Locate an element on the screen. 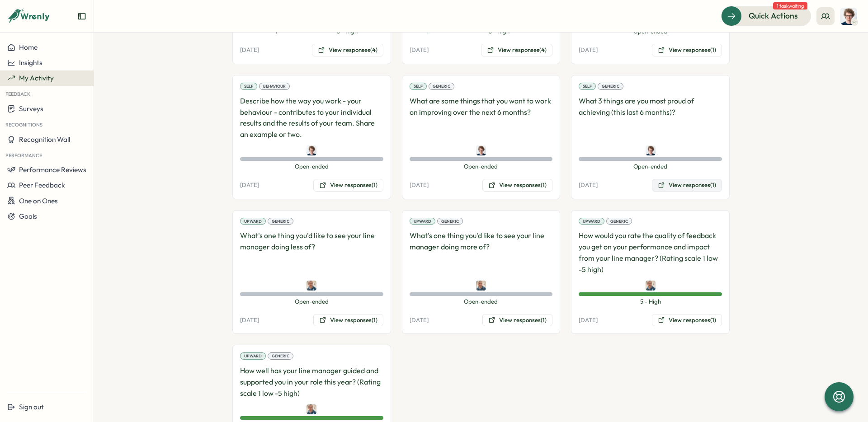  span: Surveys is located at coordinates (31, 109).